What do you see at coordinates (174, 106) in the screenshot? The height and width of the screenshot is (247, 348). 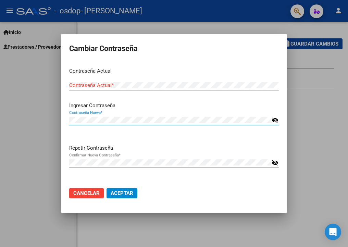 I see `p: Ingresar Contraseña` at bounding box center [174, 106].